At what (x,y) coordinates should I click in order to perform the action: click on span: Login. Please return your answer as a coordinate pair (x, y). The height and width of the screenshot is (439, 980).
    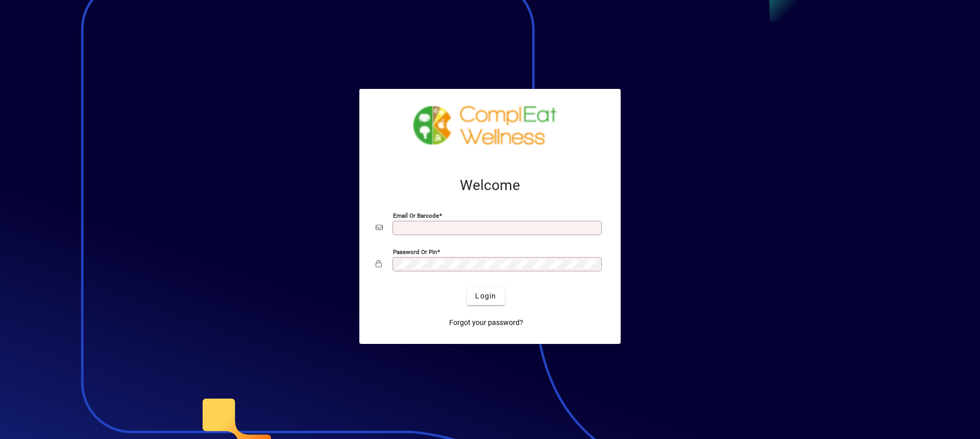
    Looking at the image, I should click on (486, 296).